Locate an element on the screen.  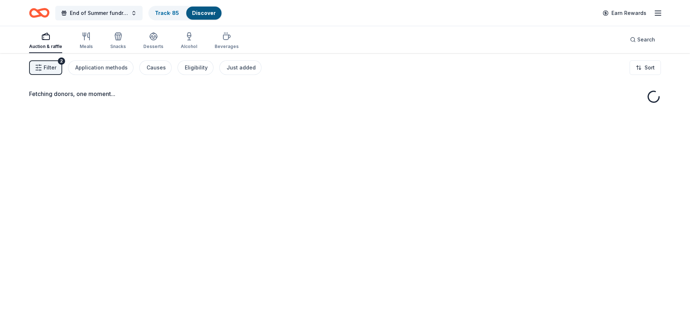
div: Desserts is located at coordinates (153, 47).